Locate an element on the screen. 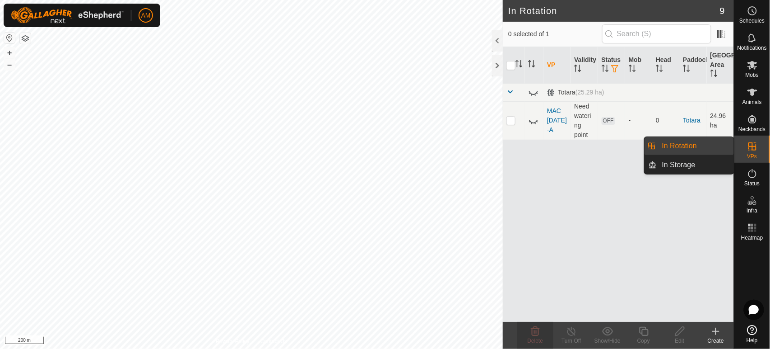 The height and width of the screenshot is (349, 770). div: Totara is located at coordinates (576, 92).